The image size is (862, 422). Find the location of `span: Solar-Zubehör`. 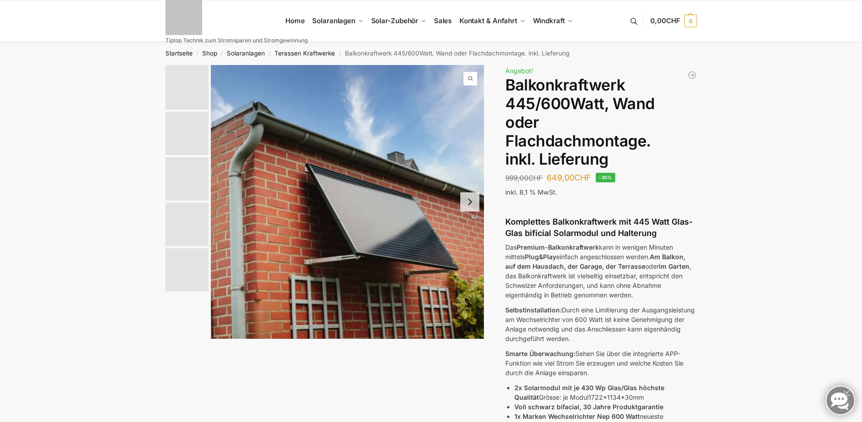

span: Solar-Zubehör is located at coordinates (395, 20).